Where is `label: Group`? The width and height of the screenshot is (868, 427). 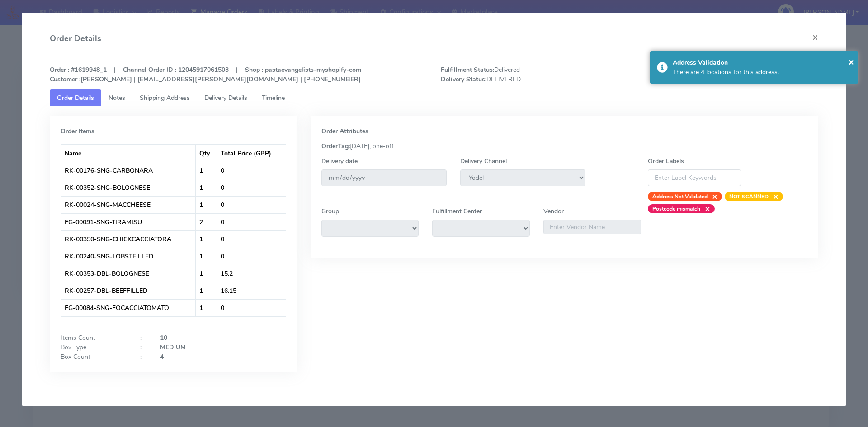 label: Group is located at coordinates (330, 211).